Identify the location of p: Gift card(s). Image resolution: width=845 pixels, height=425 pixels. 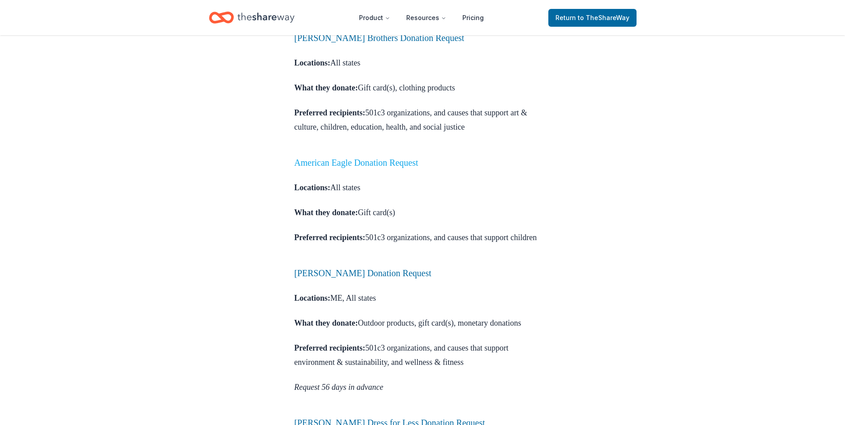
(423, 213).